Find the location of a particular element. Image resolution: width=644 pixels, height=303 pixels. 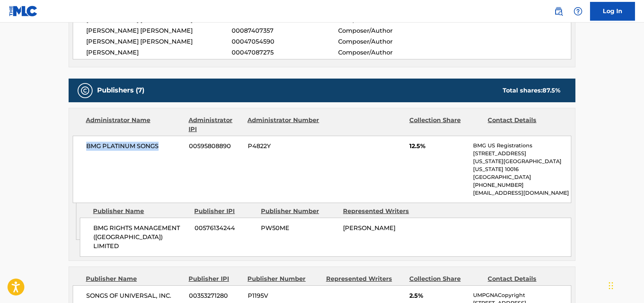

span: 00353271280 is located at coordinates (215, 296).